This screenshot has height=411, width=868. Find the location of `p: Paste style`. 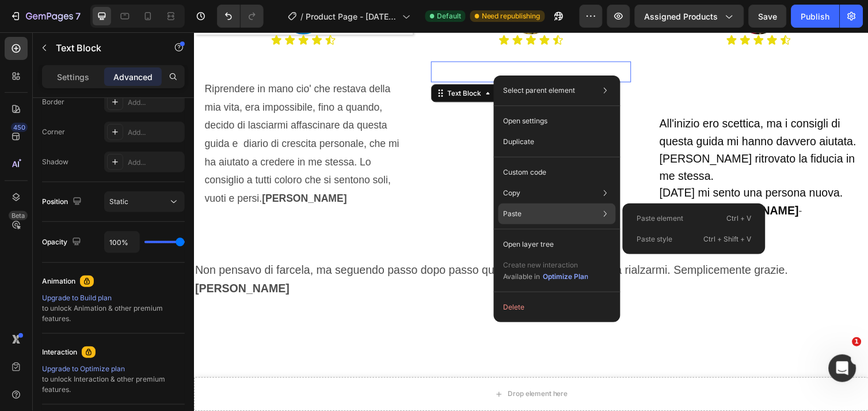

p: Paste style is located at coordinates (654, 239).